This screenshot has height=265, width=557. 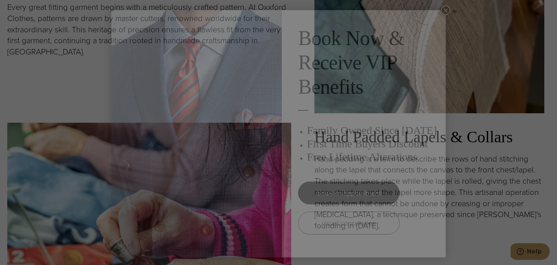 What do you see at coordinates (368, 63) in the screenshot?
I see `h2: Book Now & Receive VIP Benefits` at bounding box center [368, 63].